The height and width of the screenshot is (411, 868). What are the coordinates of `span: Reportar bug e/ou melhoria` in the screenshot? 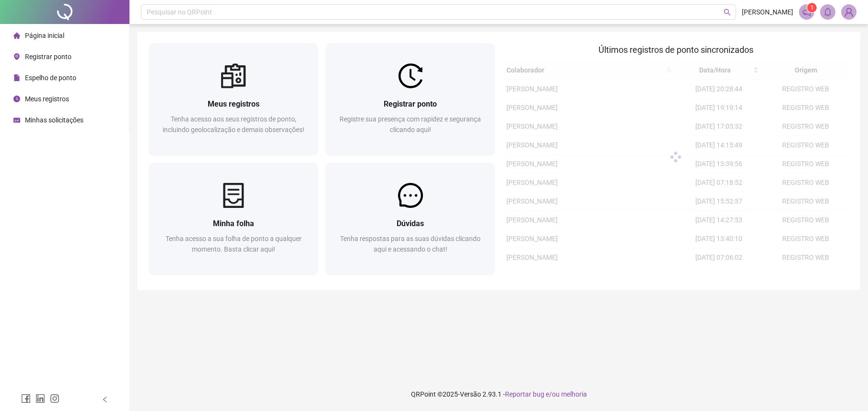 It's located at (546, 394).